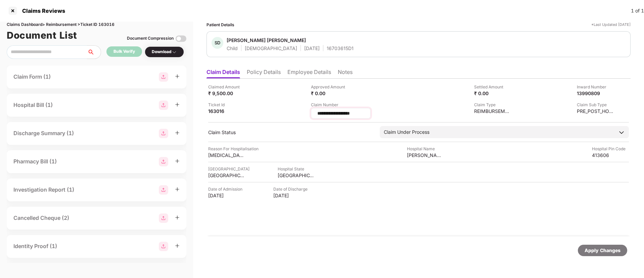 Image resolution: width=644 pixels, height=278 pixels. I want to click on div: Claim Number, so click(341, 105).